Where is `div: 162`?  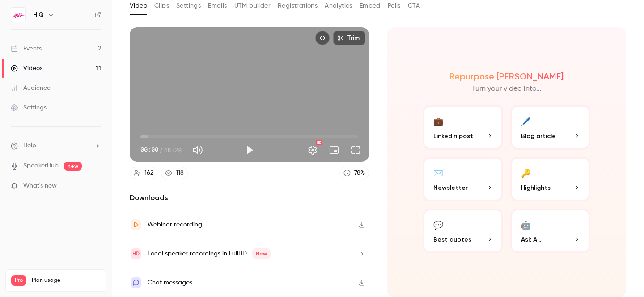
div: 162 is located at coordinates (149, 173).